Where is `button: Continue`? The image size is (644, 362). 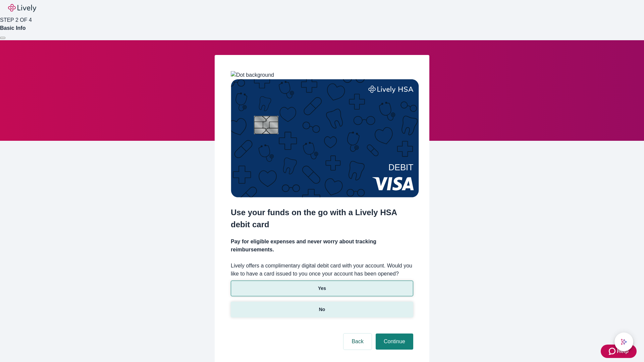
button: Continue is located at coordinates (394, 341).